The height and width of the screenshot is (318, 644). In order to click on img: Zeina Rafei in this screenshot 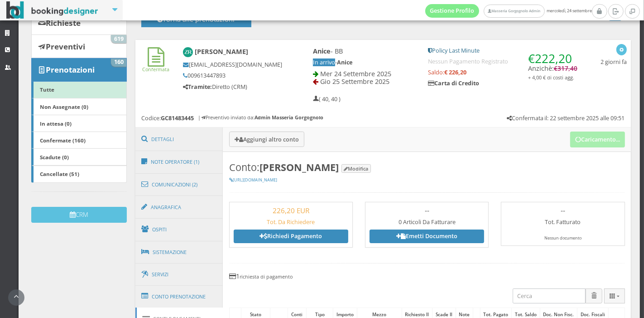, I will do `click(188, 52)`.